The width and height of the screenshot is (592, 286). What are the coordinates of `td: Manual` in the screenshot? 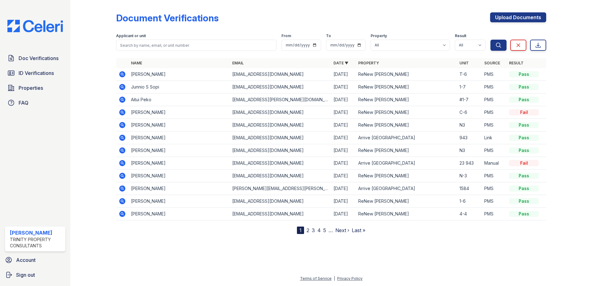 It's located at (494, 163).